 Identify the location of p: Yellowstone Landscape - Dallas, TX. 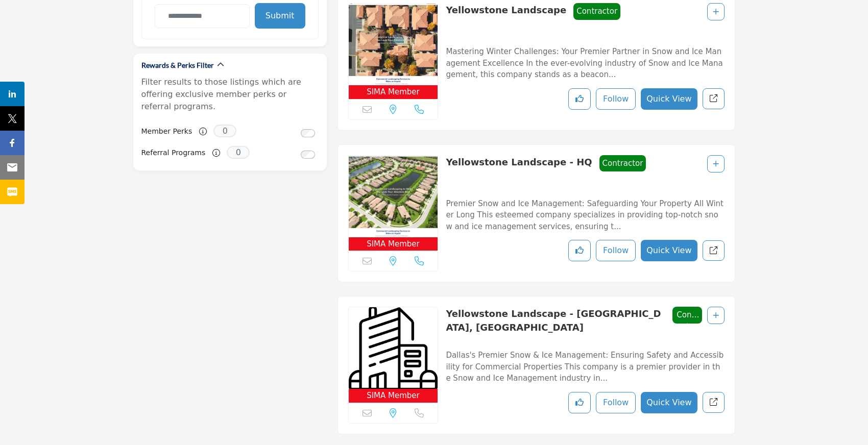
(555, 324).